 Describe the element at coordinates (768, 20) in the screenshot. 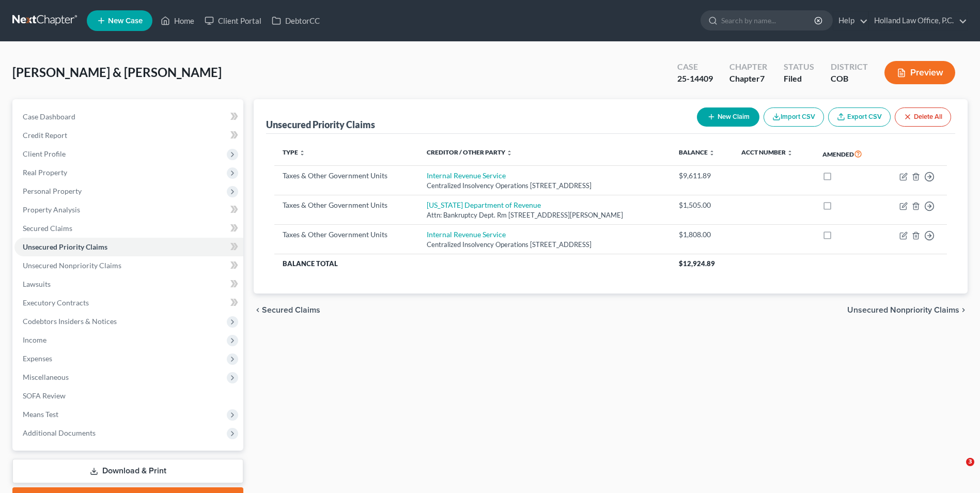

I see `input: Search by name...` at that location.